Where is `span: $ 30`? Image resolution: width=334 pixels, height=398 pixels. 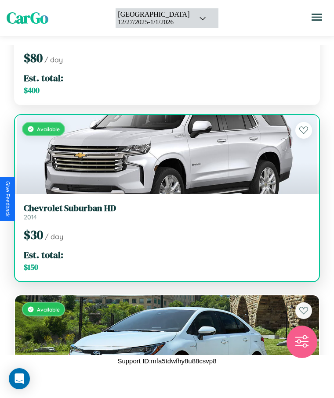 span: $ 30 is located at coordinates (33, 235).